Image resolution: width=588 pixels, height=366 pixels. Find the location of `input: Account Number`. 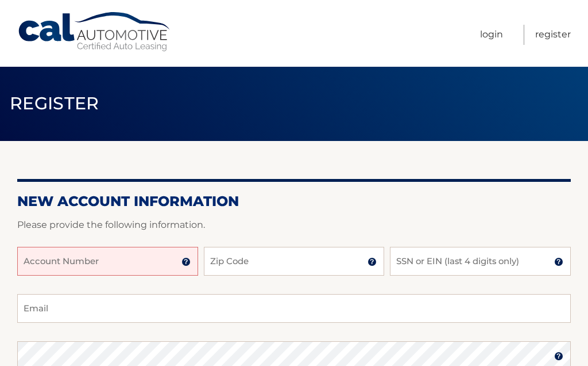

input: Account Number is located at coordinates (107, 261).